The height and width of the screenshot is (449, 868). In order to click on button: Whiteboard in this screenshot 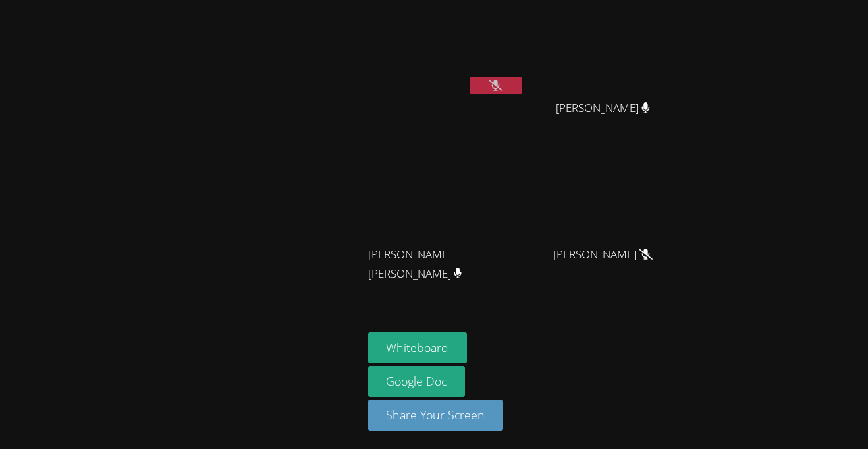, I will do `click(418, 347)`.